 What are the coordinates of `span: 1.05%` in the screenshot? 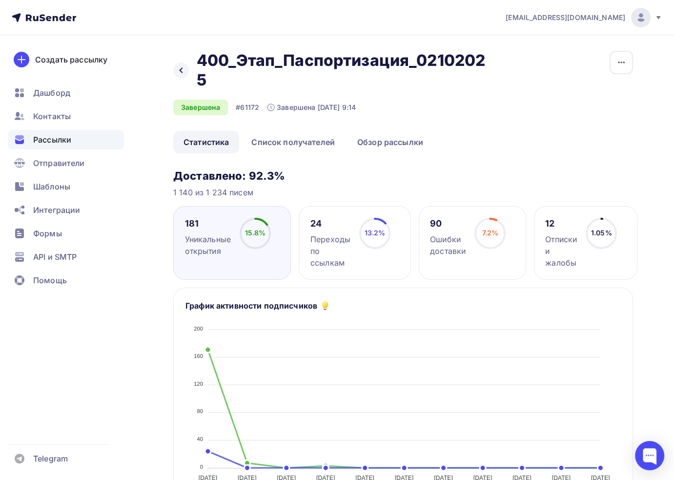 It's located at (601, 232).